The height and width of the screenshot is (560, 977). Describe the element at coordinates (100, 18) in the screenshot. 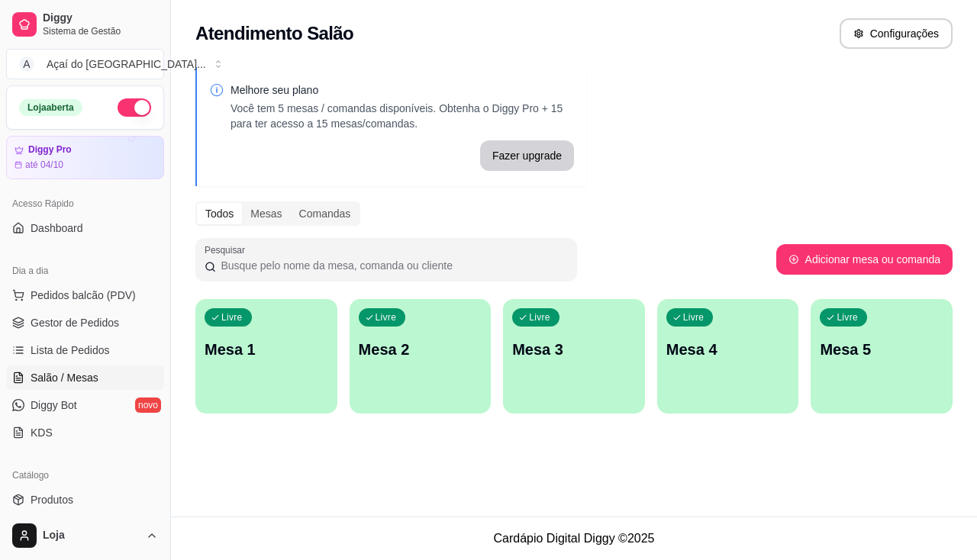

I see `span: Diggy` at that location.